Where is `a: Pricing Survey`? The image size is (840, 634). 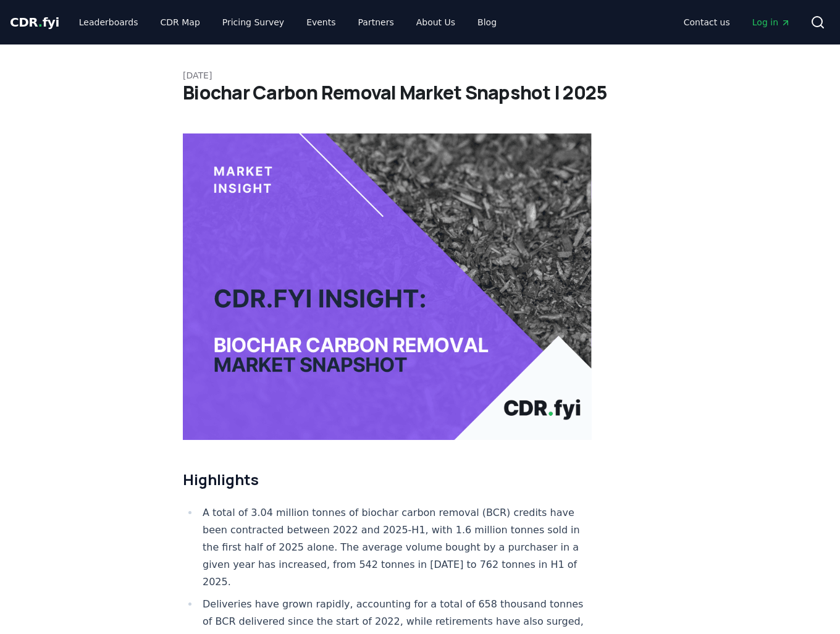
a: Pricing Survey is located at coordinates (254, 23).